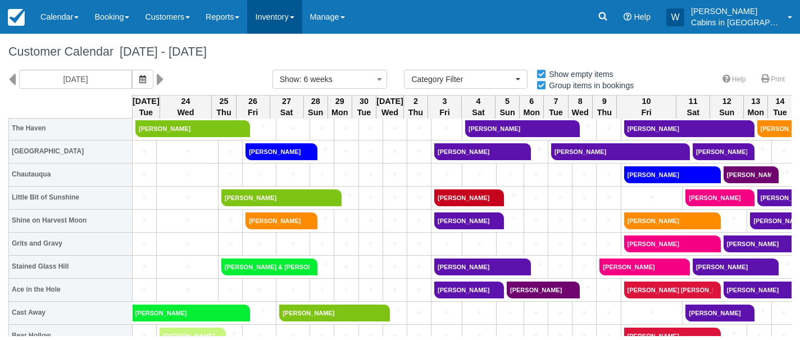 The height and width of the screenshot is (340, 800). I want to click on label: Show empty items, so click(578, 74).